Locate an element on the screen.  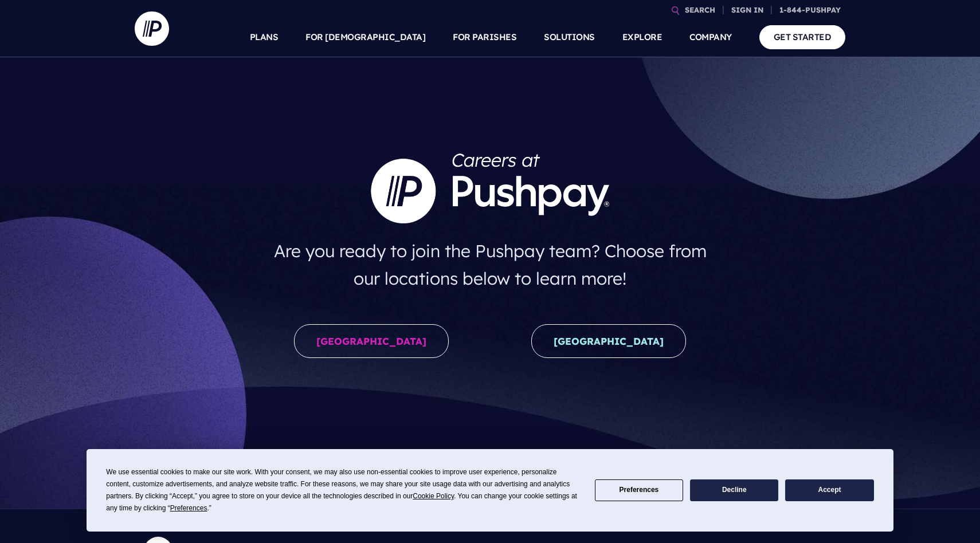
a: EXPLORE is located at coordinates (642, 37).